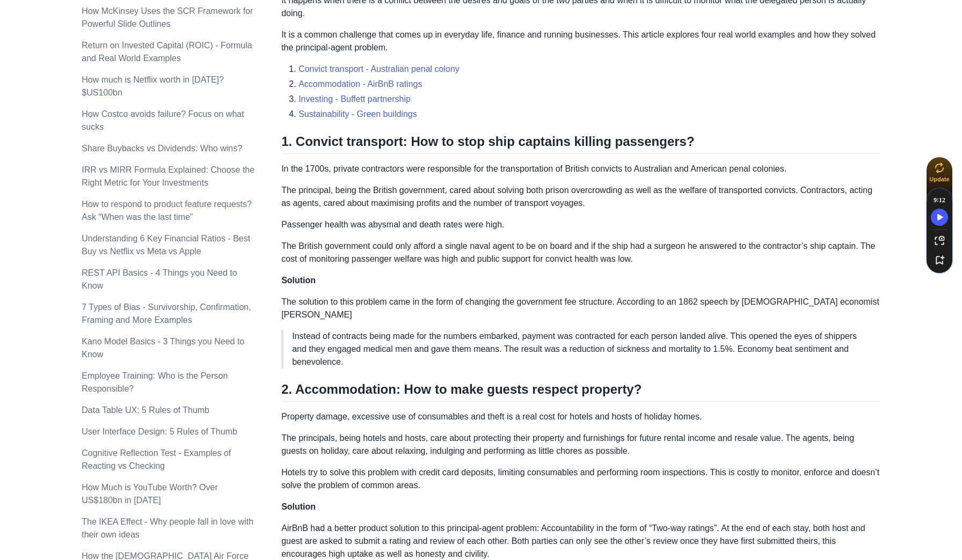 This screenshot has height=560, width=962. Describe the element at coordinates (358, 114) in the screenshot. I see `a: Sustainability - Green buildings` at that location.